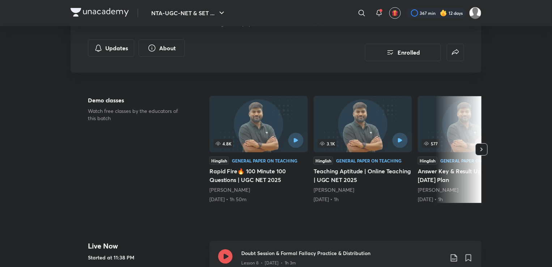  Describe the element at coordinates (137, 100) in the screenshot. I see `h5: Demo classes` at that location.